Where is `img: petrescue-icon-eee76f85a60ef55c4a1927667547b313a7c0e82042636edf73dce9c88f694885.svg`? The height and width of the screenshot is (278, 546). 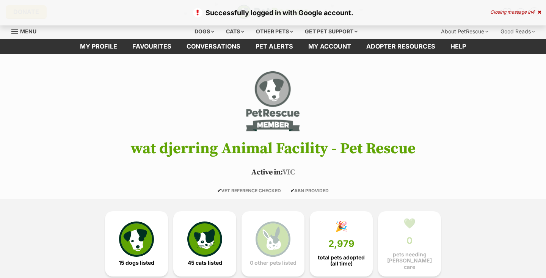
img: petrescue-icon-eee76f85a60ef55c4a1927667547b313a7c0e82042636edf73dce9c88f694885.svg is located at coordinates (137, 239).